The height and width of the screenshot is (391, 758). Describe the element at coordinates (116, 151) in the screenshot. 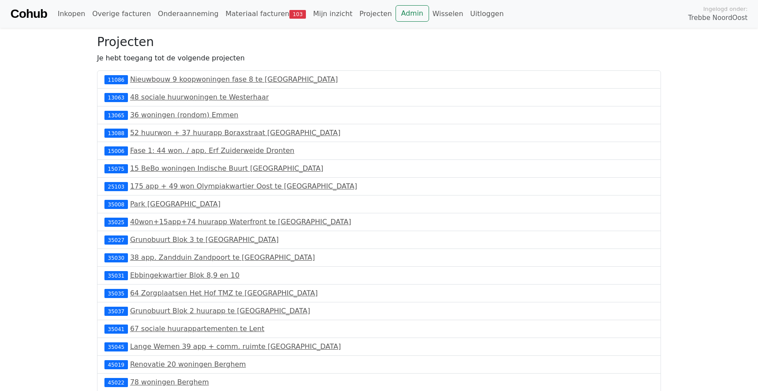

I see `div: 15006` at that location.